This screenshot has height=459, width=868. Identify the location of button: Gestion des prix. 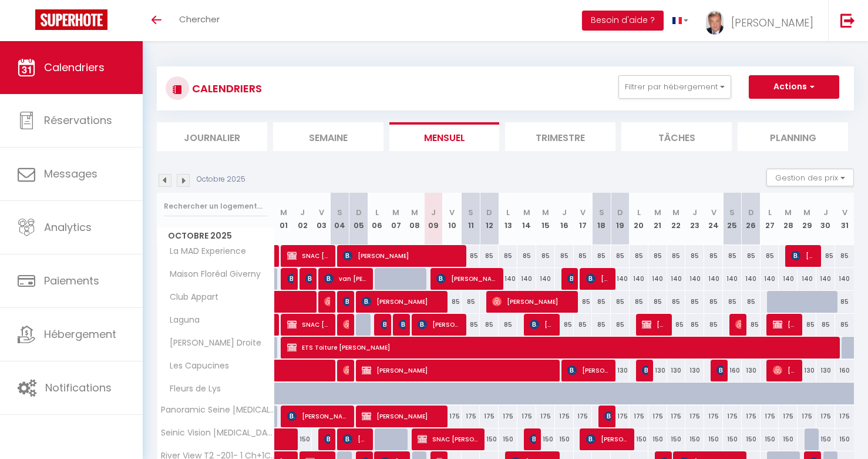
(810, 178).